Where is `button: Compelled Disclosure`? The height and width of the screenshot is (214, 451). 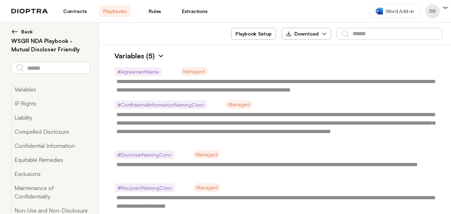 button: Compelled Disclosure is located at coordinates (50, 132).